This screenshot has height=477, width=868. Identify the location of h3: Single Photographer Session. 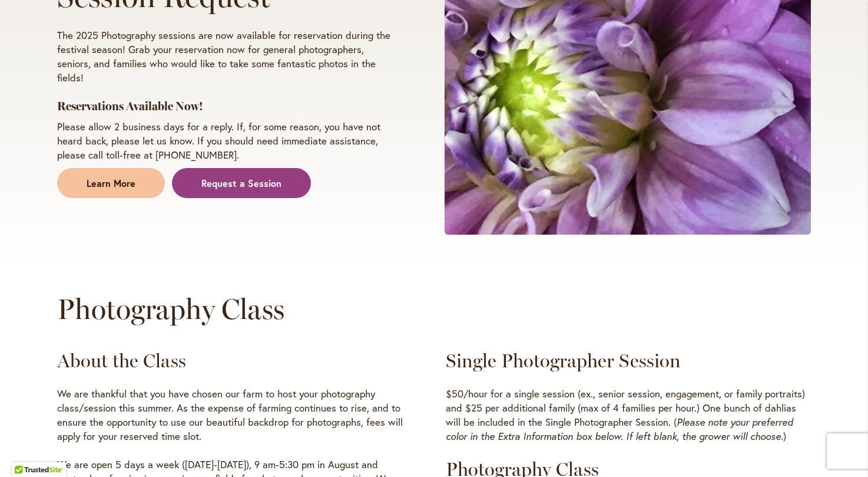
(629, 361).